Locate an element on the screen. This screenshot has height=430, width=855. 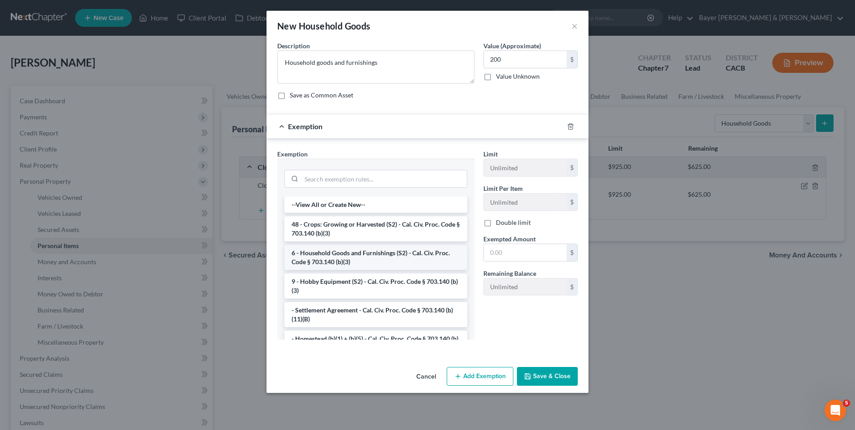
li: 48 - Crops: Growing or Harvested (S2) - Cal. Civ. Proc. Code § 703.140 (b)(3) is located at coordinates (375, 229).